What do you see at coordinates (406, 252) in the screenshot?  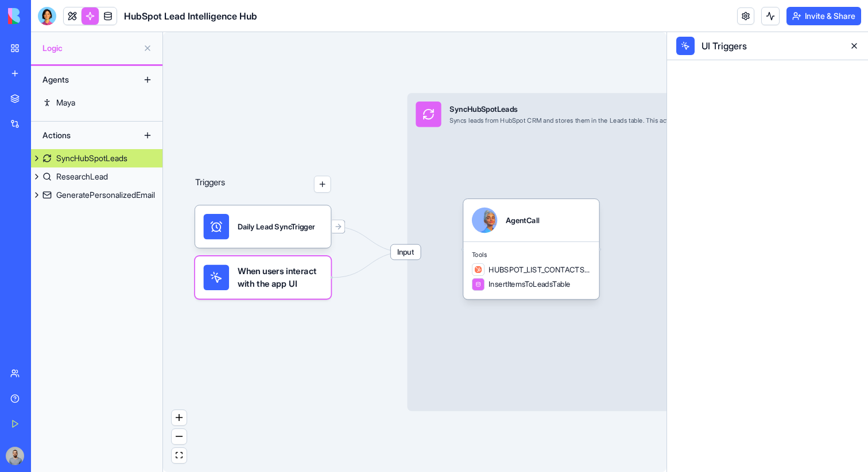 I see `span: Input` at bounding box center [406, 252].